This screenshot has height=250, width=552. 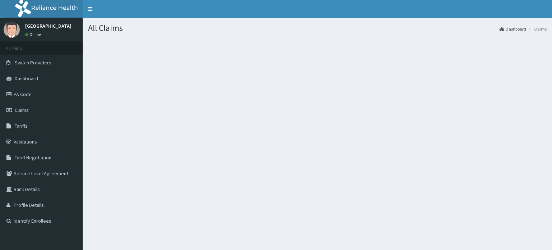 What do you see at coordinates (537, 29) in the screenshot?
I see `li: Claims` at bounding box center [537, 29].